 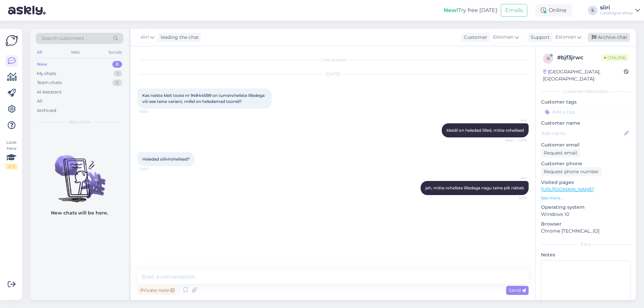 I want to click on p: New chats will be here., so click(x=80, y=213).